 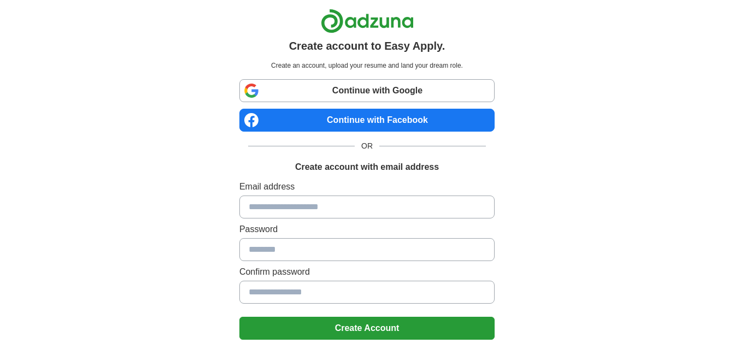 I want to click on img: Adzuna logo, so click(x=367, y=21).